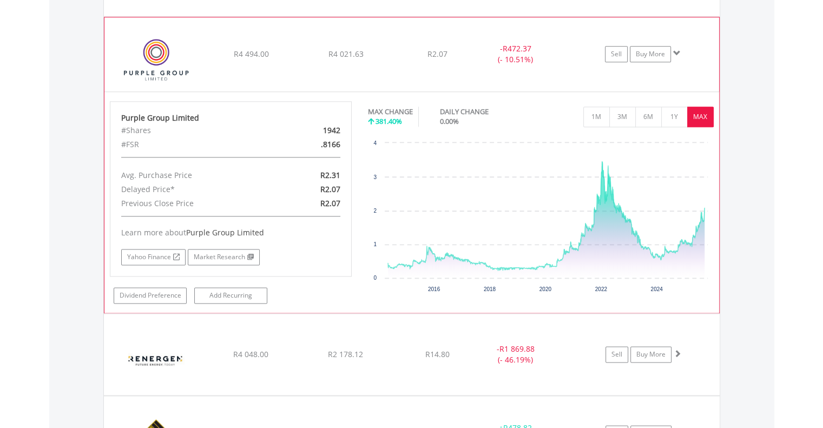 This screenshot has width=823, height=428. What do you see at coordinates (153, 257) in the screenshot?
I see `a: Yahoo Finance` at bounding box center [153, 257].